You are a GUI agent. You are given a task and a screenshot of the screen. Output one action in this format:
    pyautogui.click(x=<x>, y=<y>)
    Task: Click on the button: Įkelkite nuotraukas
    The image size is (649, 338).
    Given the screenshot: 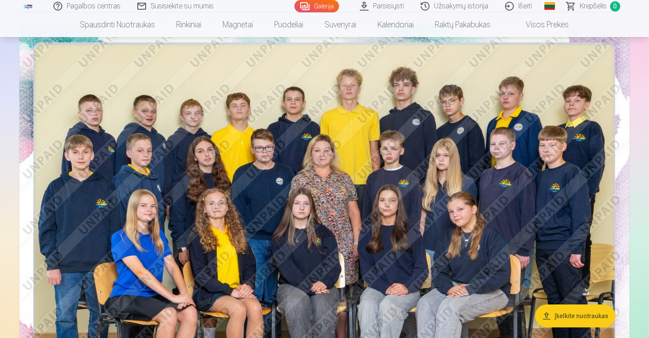 What is the action you would take?
    pyautogui.click(x=575, y=316)
    